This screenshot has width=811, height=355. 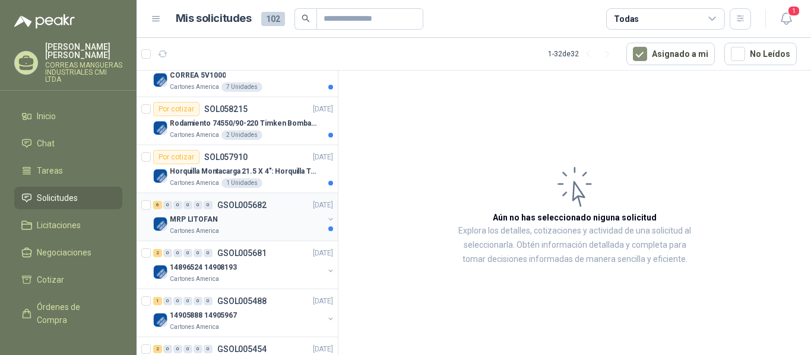 What do you see at coordinates (68, 225) in the screenshot?
I see `a: Licitaciones` at bounding box center [68, 225].